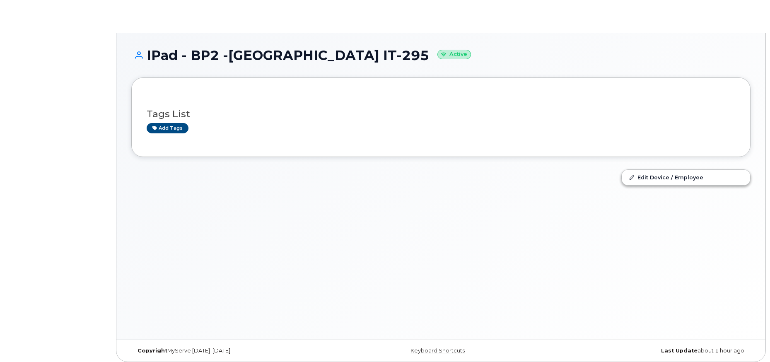  I want to click on h3: Tags List, so click(441, 114).